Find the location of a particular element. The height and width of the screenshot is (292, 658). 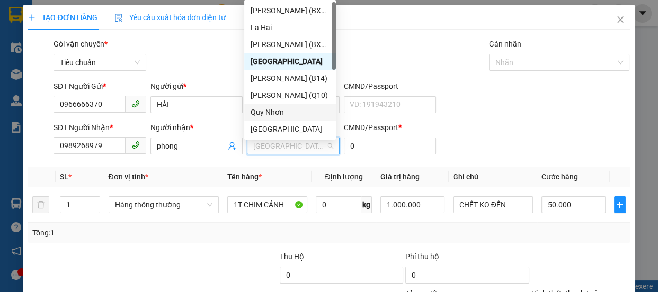

span: user-add is located at coordinates (232, 146).